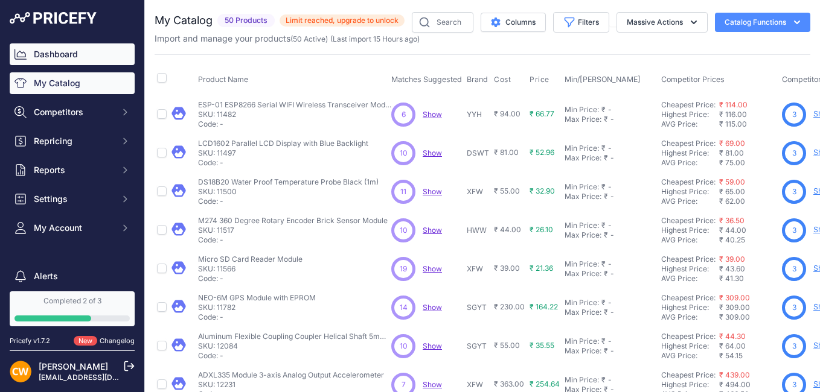 The height and width of the screenshot is (392, 820). Describe the element at coordinates (748, 124) in the screenshot. I see `div: ₹ 115.00` at that location.